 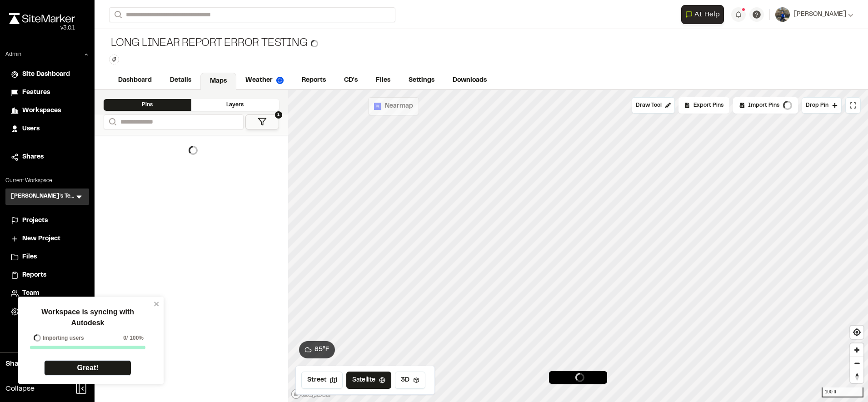 I want to click on span: Files, so click(x=29, y=257).